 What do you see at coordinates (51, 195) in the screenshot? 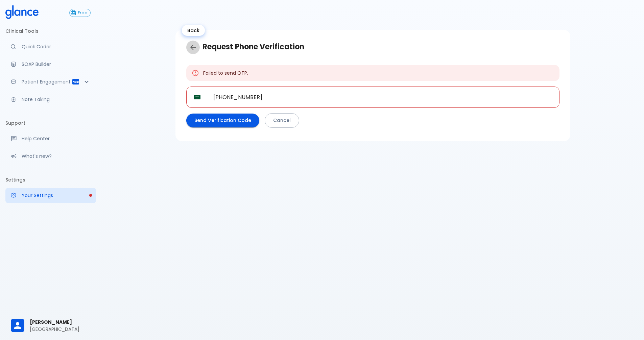
I see `a: Please complete account setup` at bounding box center [51, 195].